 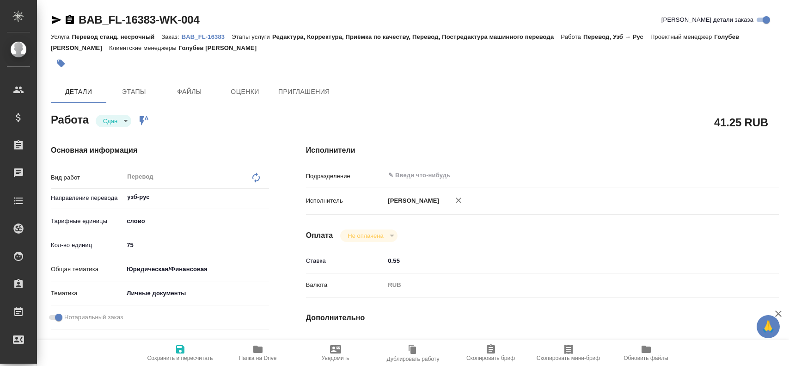 I want to click on p: Работа, so click(x=572, y=37).